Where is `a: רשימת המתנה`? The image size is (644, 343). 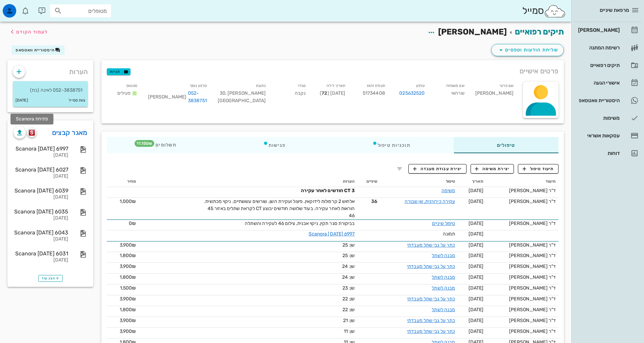 a: רשימת המתנה is located at coordinates (607, 47).